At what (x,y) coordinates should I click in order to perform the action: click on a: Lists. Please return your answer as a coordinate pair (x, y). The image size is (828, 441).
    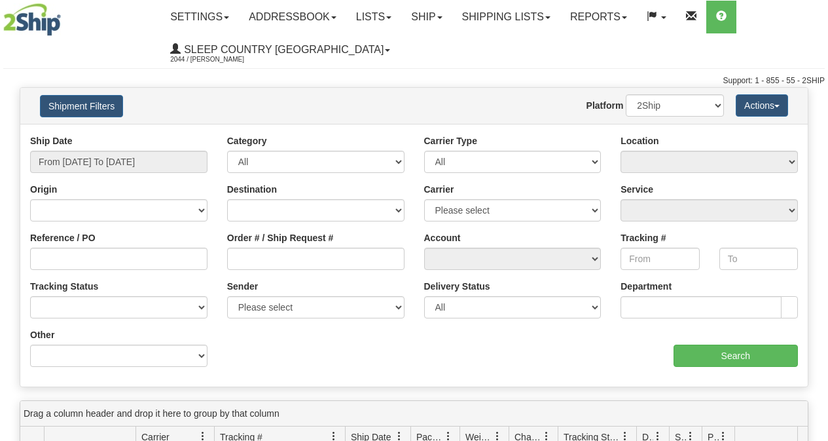
    Looking at the image, I should click on (374, 17).